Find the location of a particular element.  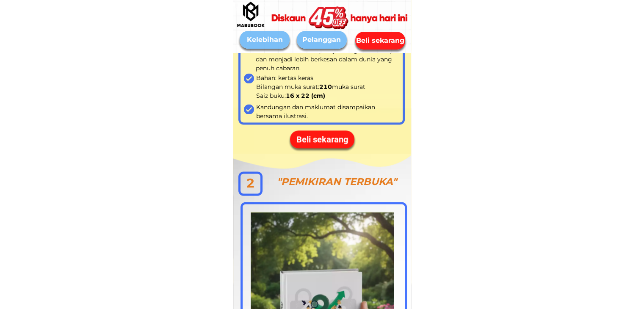

h1: Cara meluaskan perspektif, keluar daripada belajar dengan lebih cepat dan menjadi lebih berkesan ... is located at coordinates (333, 55).